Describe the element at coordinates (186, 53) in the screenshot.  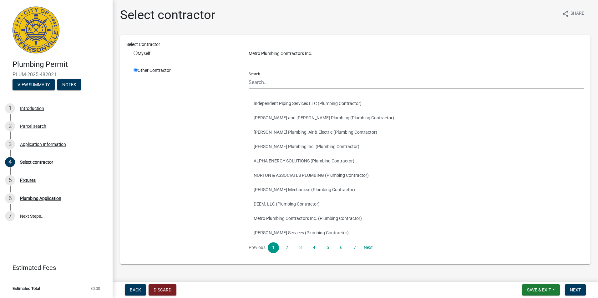
I see `div: Myself` at that location.